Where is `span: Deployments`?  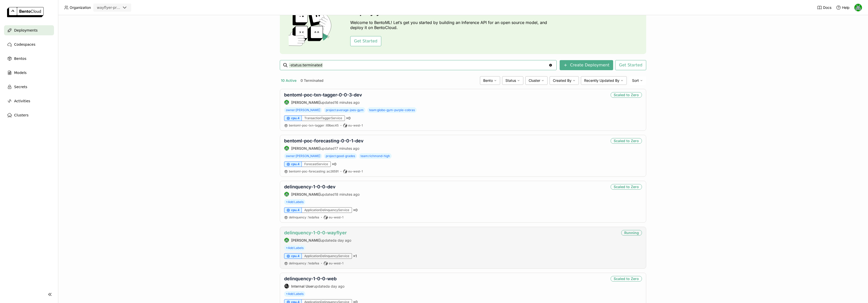 span: Deployments is located at coordinates (26, 30).